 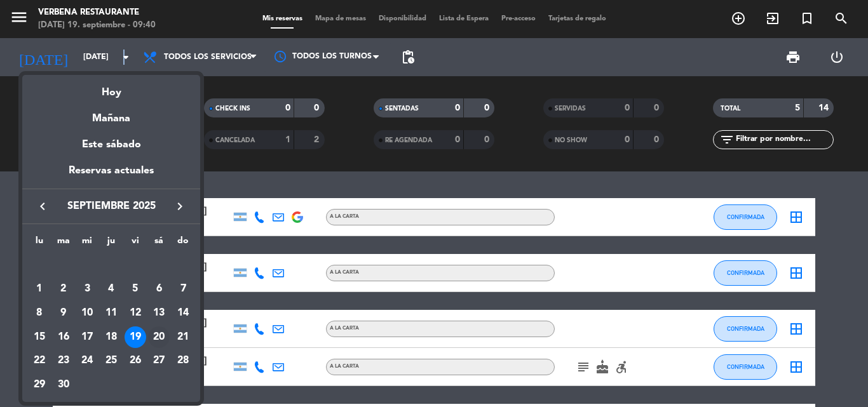 I want to click on div: 6, so click(x=159, y=289).